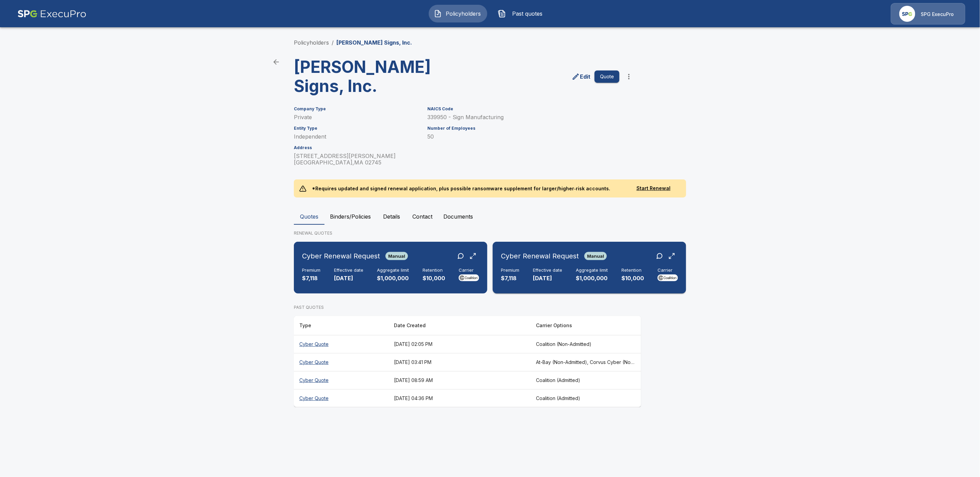 The width and height of the screenshot is (980, 477). What do you see at coordinates (490, 233) in the screenshot?
I see `p: RENEWAL QUOTES` at bounding box center [490, 233].